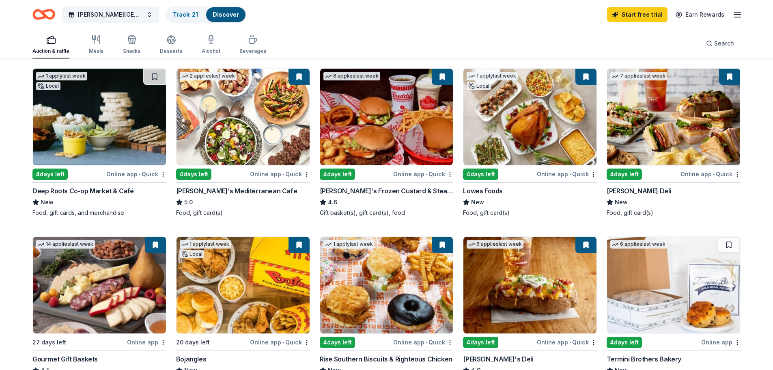  I want to click on div: 2 applies last week, so click(208, 76).